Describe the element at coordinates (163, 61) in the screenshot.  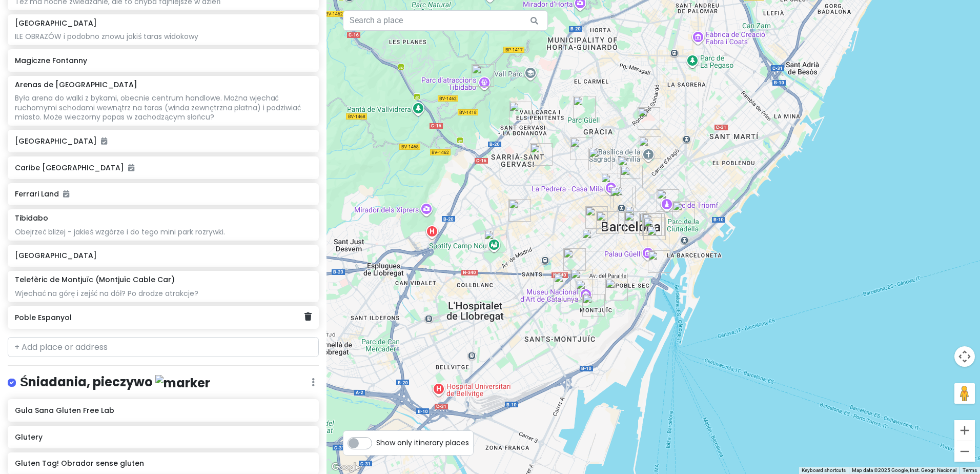
I see `h6: Magiczne Fontanny` at that location.